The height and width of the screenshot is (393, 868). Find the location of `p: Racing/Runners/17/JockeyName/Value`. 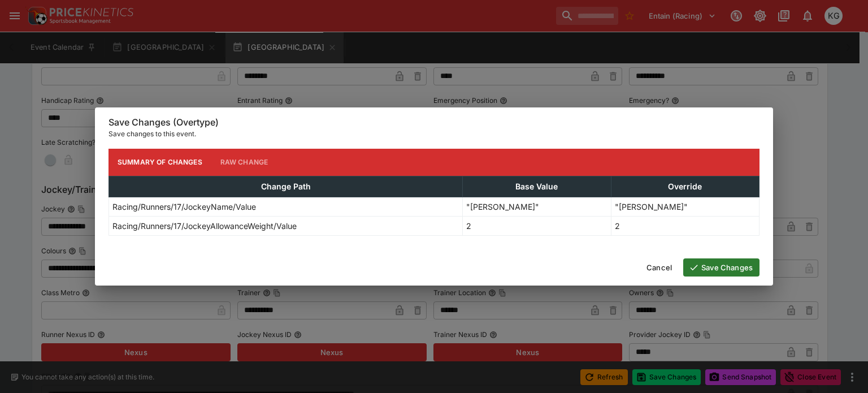

p: Racing/Runners/17/JockeyName/Value is located at coordinates (184, 206).